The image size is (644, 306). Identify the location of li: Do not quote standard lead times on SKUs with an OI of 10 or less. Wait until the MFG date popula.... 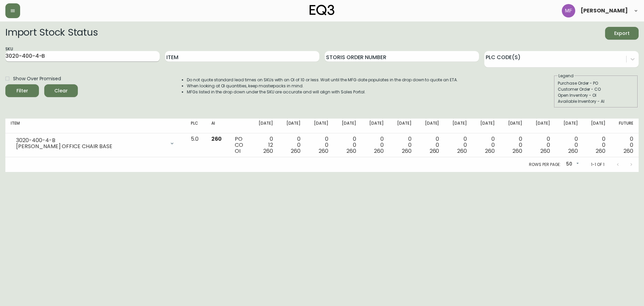
(323, 80).